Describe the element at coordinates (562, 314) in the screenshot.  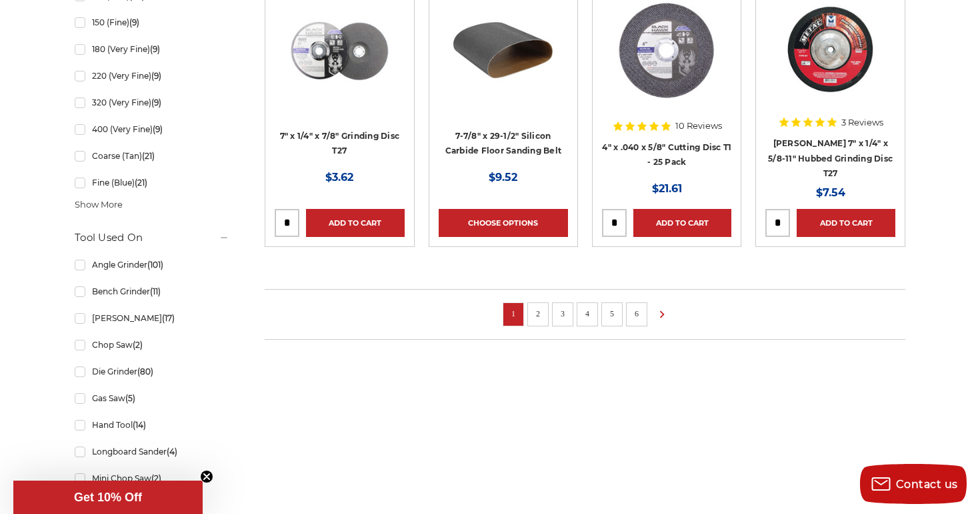
I see `a: 3` at that location.